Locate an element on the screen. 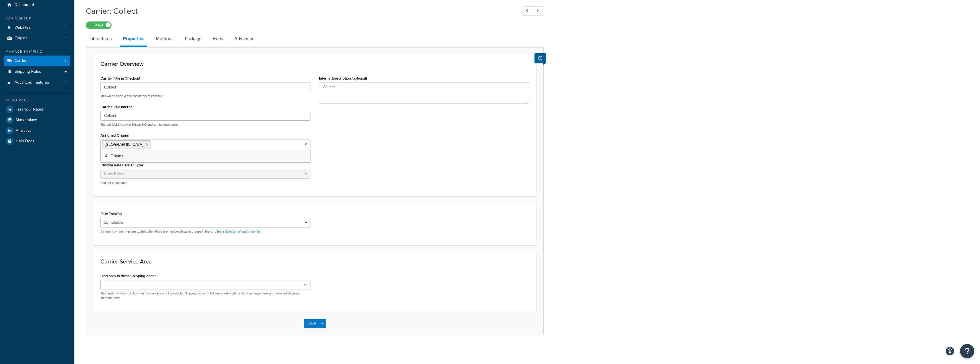 The width and height of the screenshot is (980, 364). p: This carrier will only display rates for customers in the selected Shipping Zones. If left blank,... is located at coordinates (206, 296).